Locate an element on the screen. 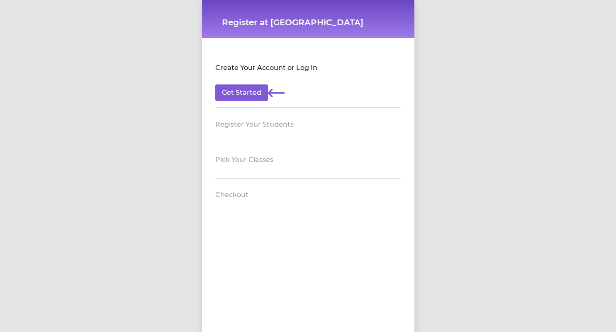 This screenshot has width=616, height=332. button: Get Started is located at coordinates (241, 93).